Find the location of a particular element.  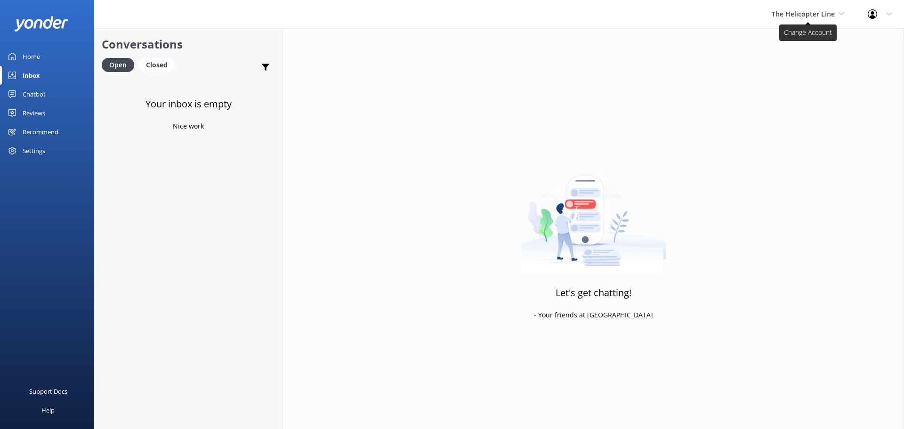

div: Closed is located at coordinates (157, 65).